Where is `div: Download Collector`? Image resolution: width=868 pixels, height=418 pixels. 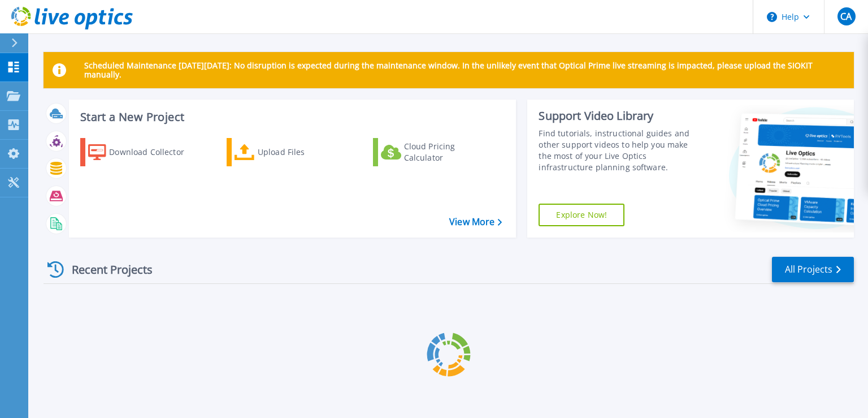
div: Download Collector is located at coordinates (154, 152).